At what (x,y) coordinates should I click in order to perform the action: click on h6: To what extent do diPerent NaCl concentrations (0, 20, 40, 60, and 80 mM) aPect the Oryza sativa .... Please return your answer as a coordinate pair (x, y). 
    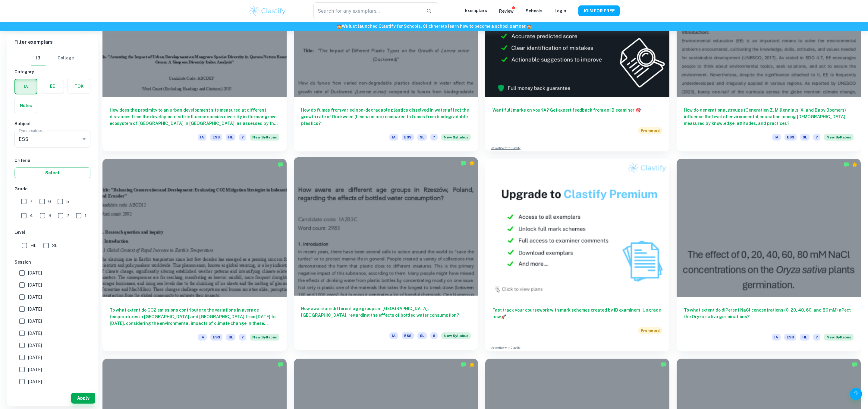
    Looking at the image, I should click on (769, 317).